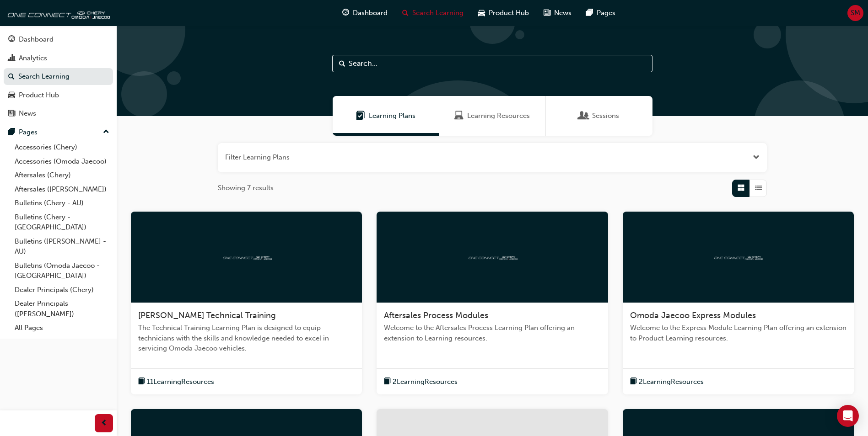 The height and width of the screenshot is (436, 868). I want to click on span: Showing 7 results, so click(246, 188).